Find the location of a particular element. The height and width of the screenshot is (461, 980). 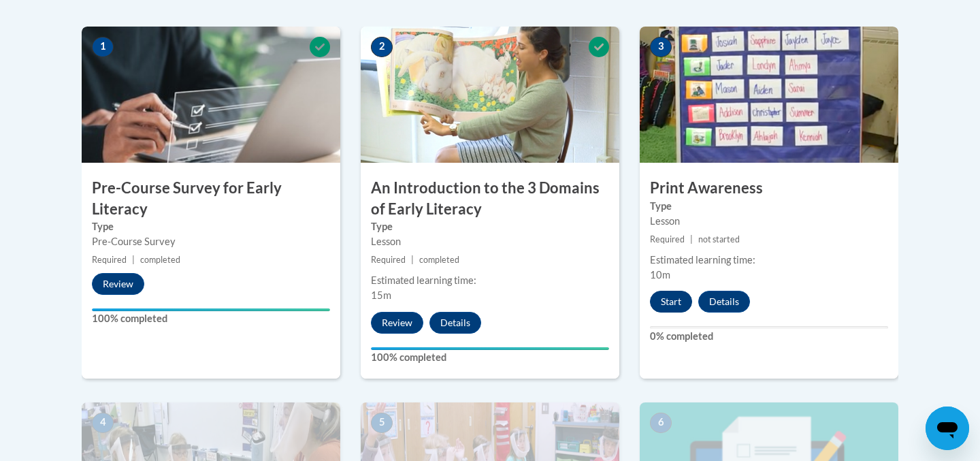

h3: Print Awareness is located at coordinates (769, 188).